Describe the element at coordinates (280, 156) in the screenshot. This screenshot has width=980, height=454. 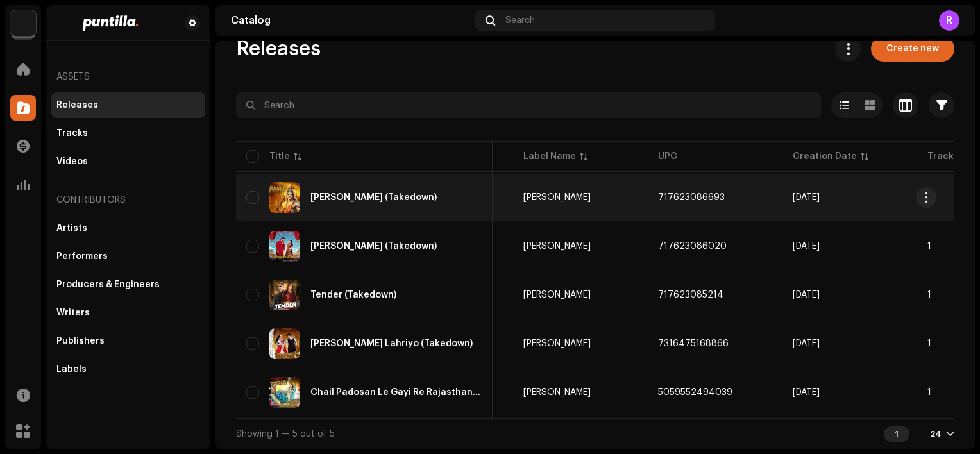
I see `div: Title` at that location.